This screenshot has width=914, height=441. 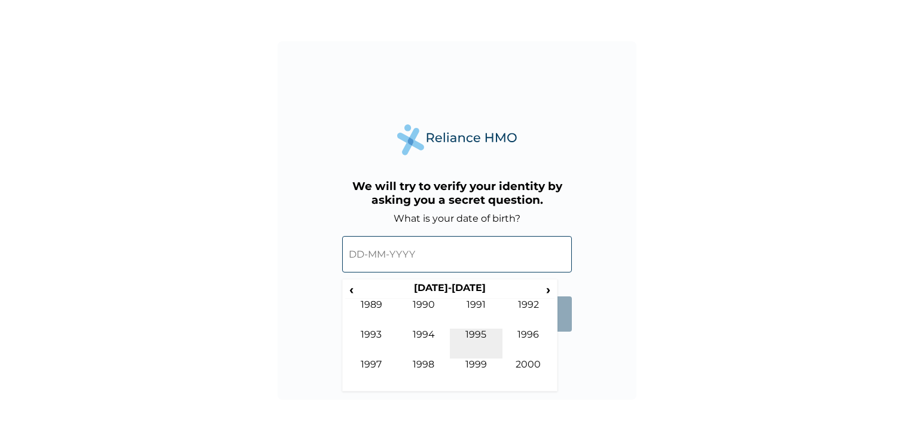 What do you see at coordinates (529, 314) in the screenshot?
I see `td: 1992` at bounding box center [529, 314].